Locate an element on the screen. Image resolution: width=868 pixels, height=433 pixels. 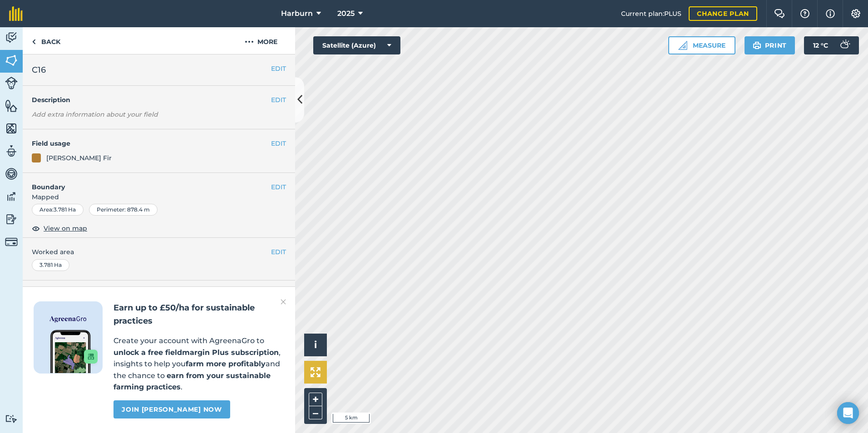
button: View on map is located at coordinates (60, 229).